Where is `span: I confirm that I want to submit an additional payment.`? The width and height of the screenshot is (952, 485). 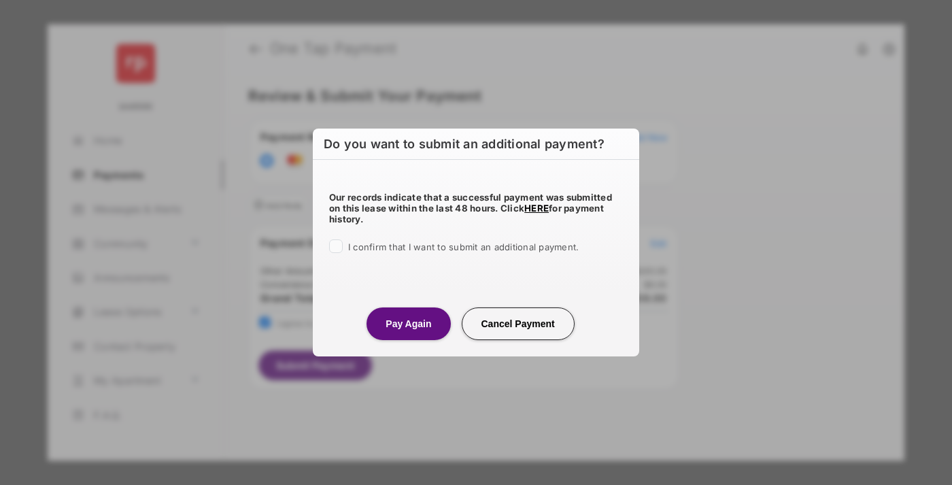
span: I confirm that I want to submit an additional payment. is located at coordinates (463, 247).